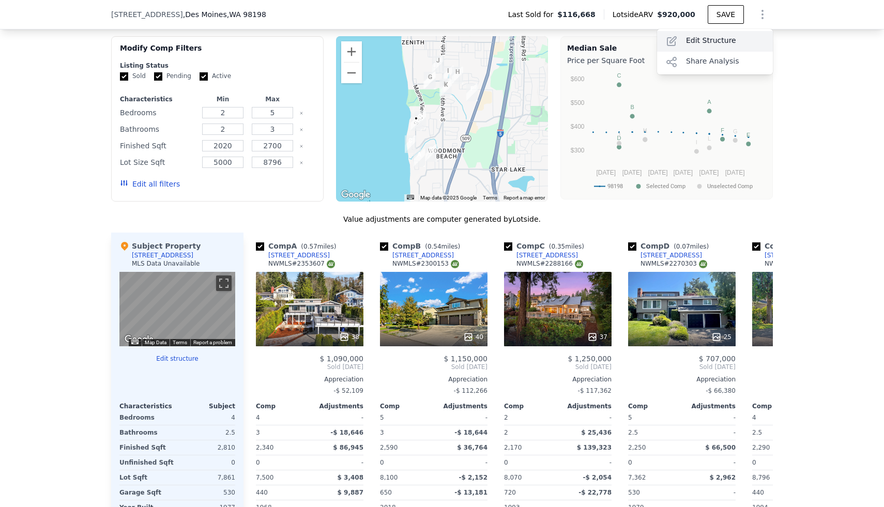 The height and width of the screenshot is (507, 884). I want to click on text: $300, so click(577, 150).